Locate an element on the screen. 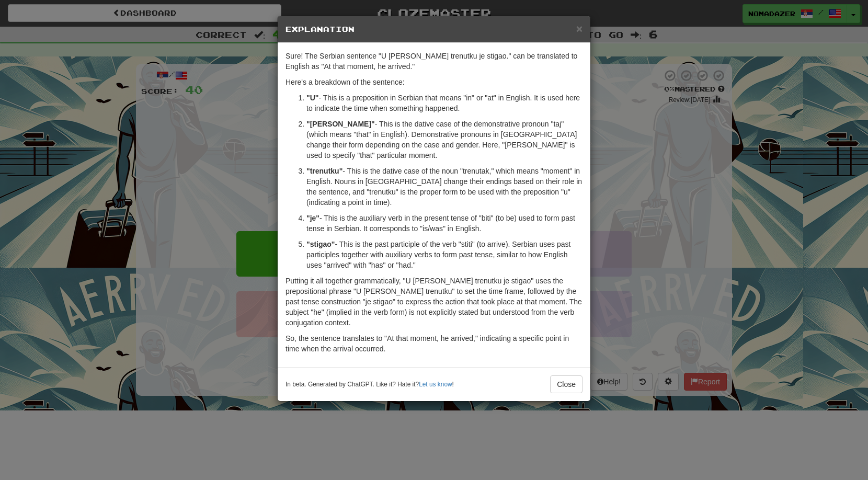  a: Let us know is located at coordinates (435, 385).